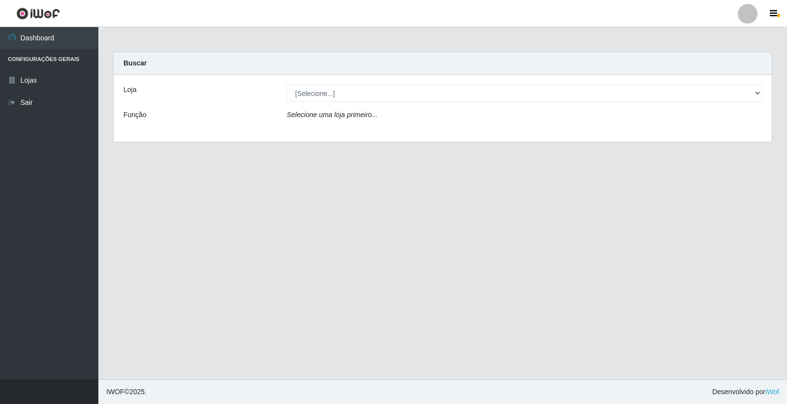  I want to click on label: Função, so click(135, 115).